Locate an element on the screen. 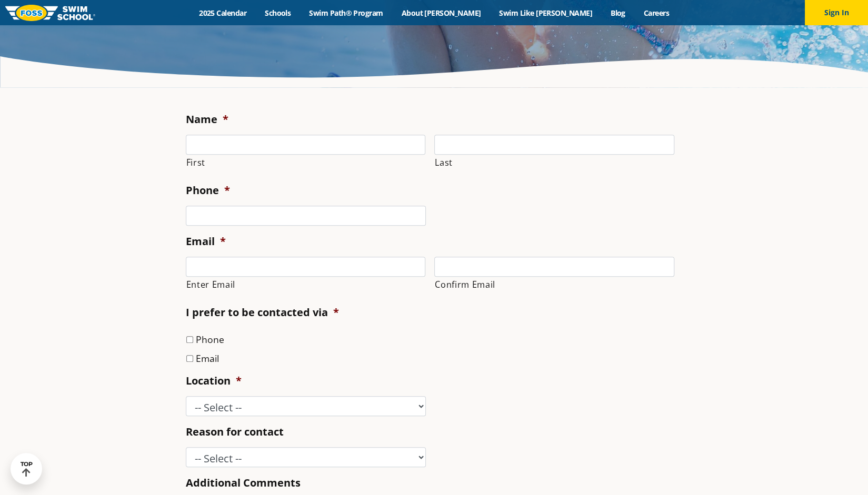 This screenshot has height=495, width=868. input: First name is located at coordinates (306, 145).